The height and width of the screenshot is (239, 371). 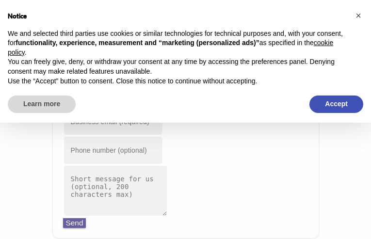 What do you see at coordinates (170, 48) in the screenshot?
I see `a: cookie policy` at bounding box center [170, 48].